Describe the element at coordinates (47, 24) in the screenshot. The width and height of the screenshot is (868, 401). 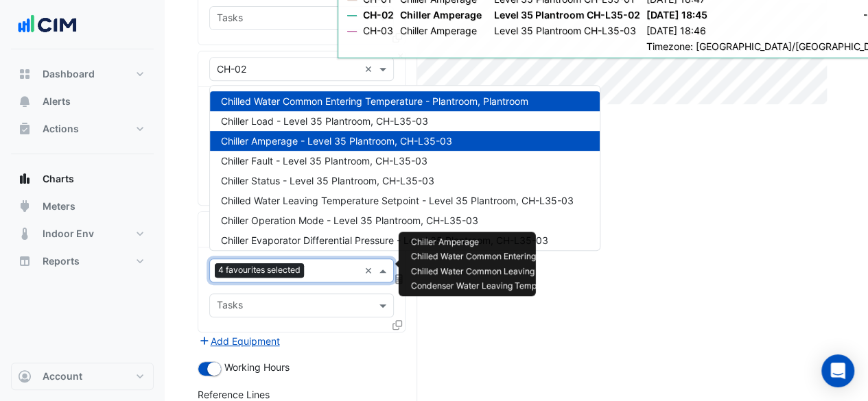
I see `img: Company Logo` at that location.